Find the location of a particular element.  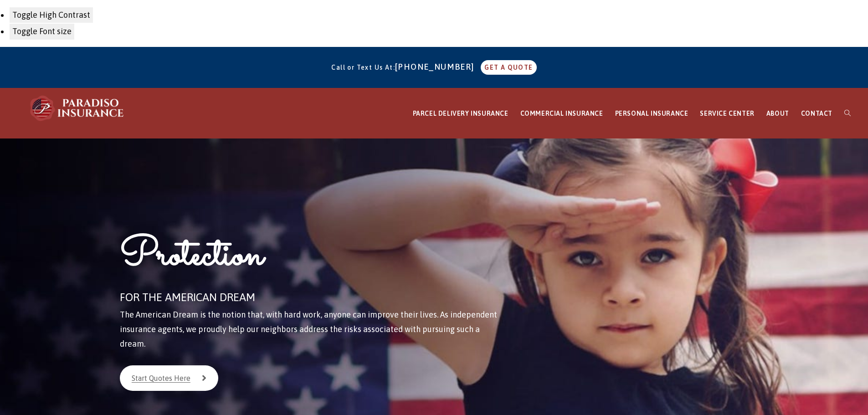

span: FOR THE AMERICAN DREAM is located at coordinates (187, 297).